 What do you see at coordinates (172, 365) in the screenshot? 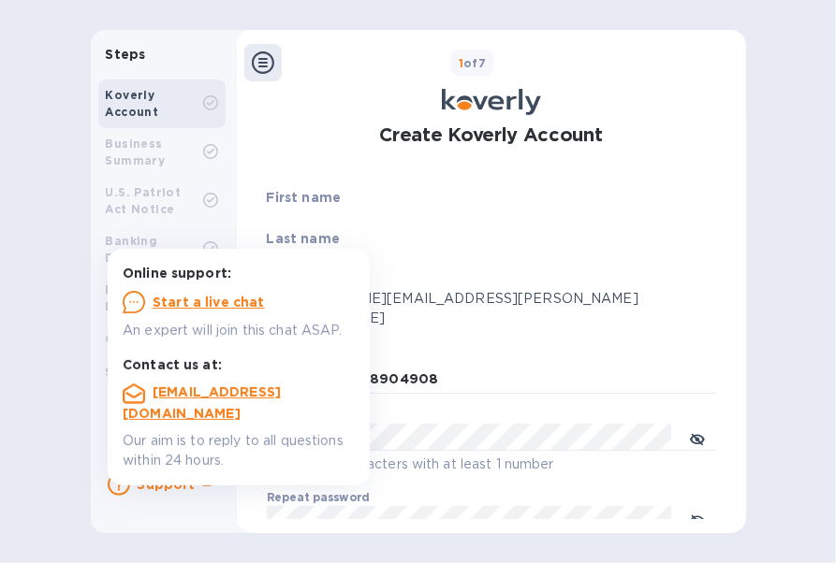
I see `b: Contact us at:` at bounding box center [172, 365].